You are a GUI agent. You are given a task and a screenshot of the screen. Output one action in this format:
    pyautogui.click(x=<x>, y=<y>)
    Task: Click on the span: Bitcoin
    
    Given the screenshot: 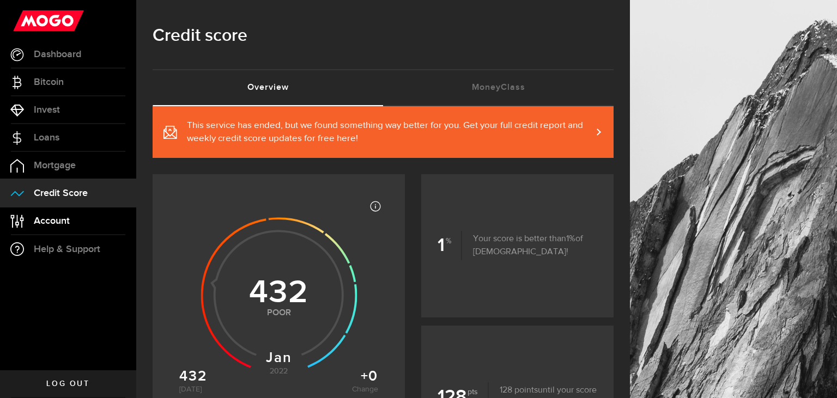 What is the action you would take?
    pyautogui.click(x=48, y=82)
    